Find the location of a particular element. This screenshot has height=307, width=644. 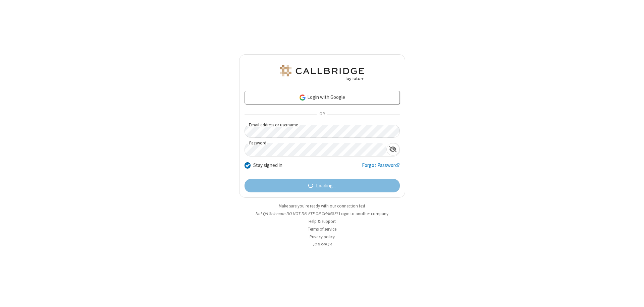

button: Loading... is located at coordinates (322, 186).